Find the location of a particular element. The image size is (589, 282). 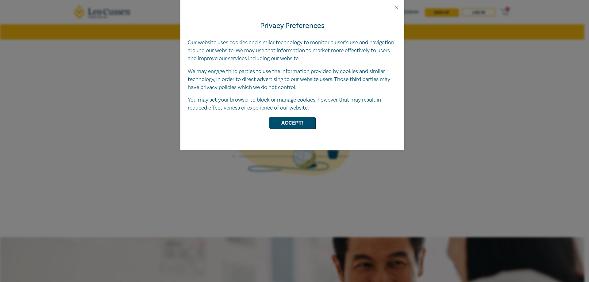

h4: Privacy Preferences is located at coordinates (292, 26).